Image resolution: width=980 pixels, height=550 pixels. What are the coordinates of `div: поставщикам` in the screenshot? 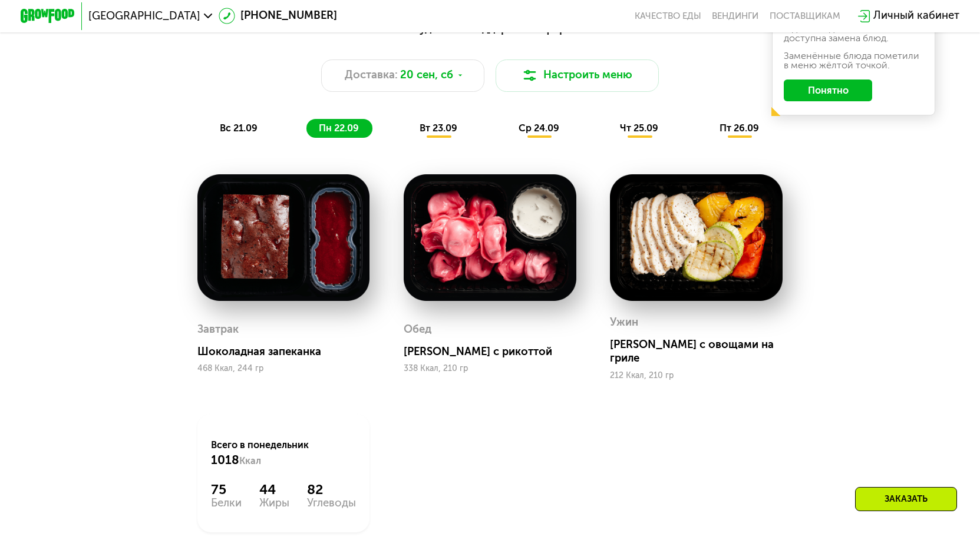 It's located at (805, 16).